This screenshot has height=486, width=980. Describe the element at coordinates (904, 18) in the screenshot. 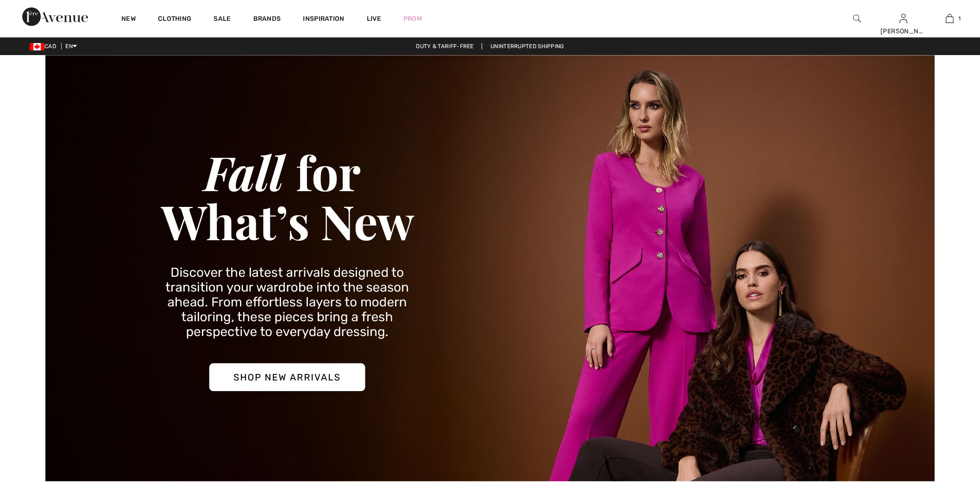

I see `a: Sign In` at that location.